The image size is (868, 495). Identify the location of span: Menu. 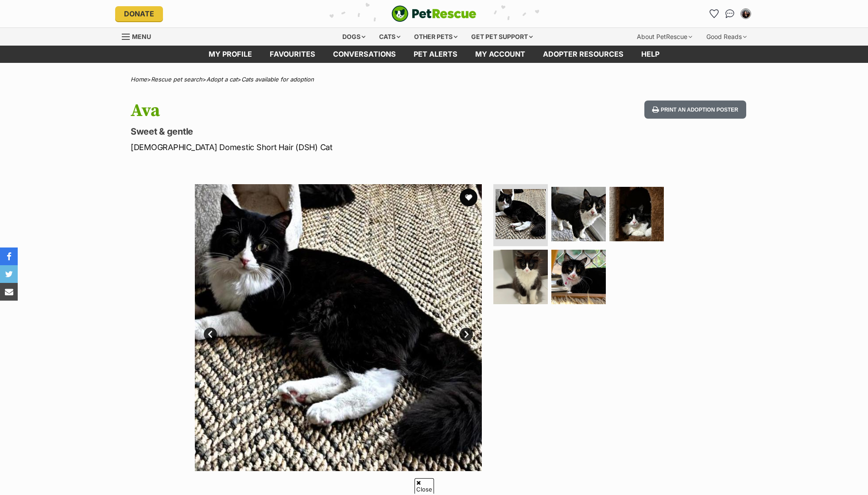
(141, 36).